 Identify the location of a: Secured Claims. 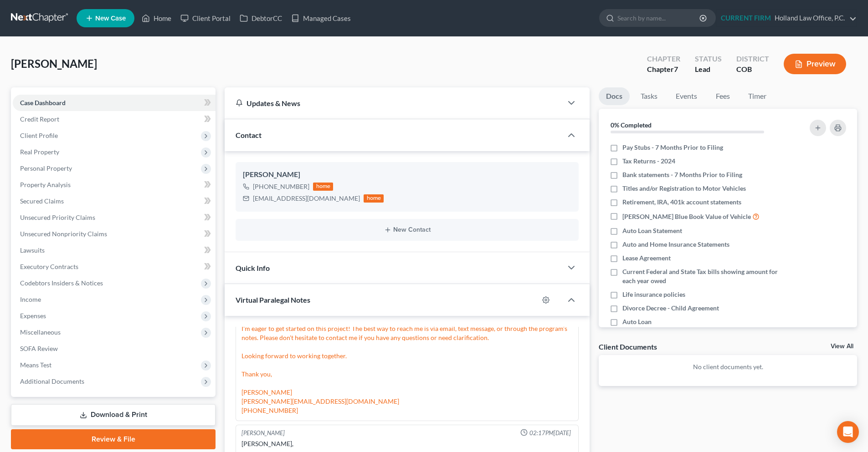
(114, 201).